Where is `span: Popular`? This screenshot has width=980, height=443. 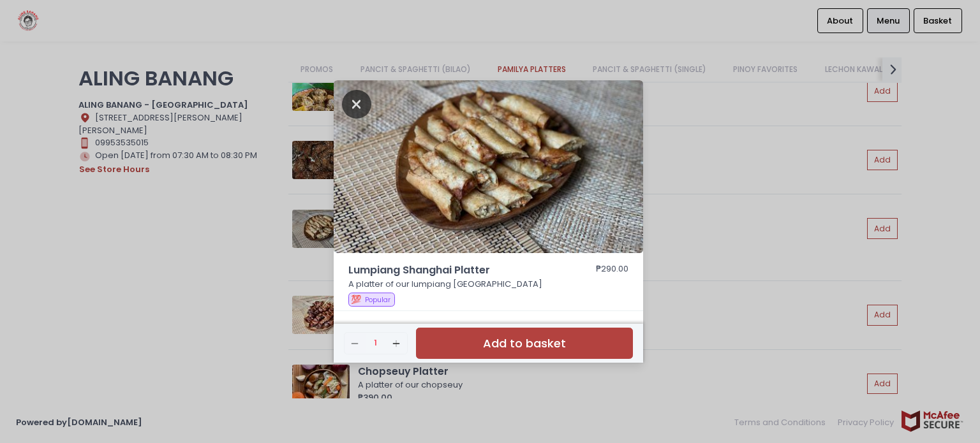 span: Popular is located at coordinates (378, 300).